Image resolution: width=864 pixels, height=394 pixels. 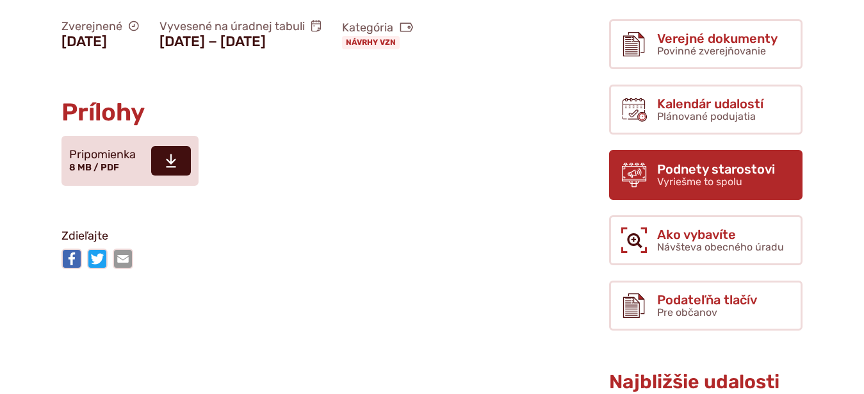 I want to click on span: Kalendár udalostí, so click(x=710, y=104).